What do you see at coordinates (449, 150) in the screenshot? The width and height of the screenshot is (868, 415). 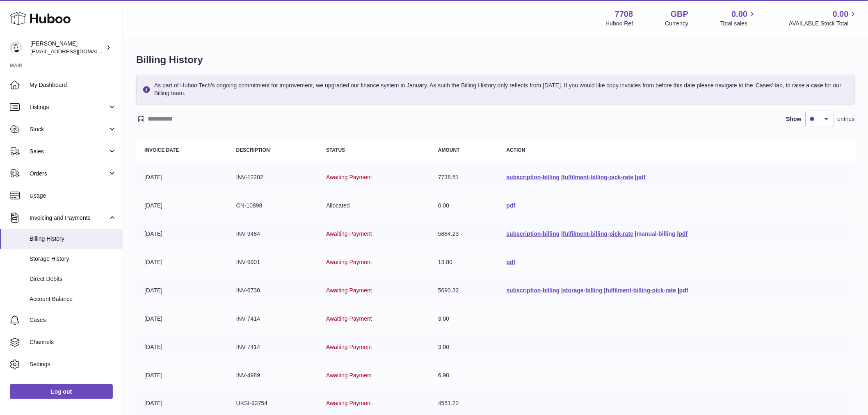 I see `strong: Amount` at bounding box center [449, 150].